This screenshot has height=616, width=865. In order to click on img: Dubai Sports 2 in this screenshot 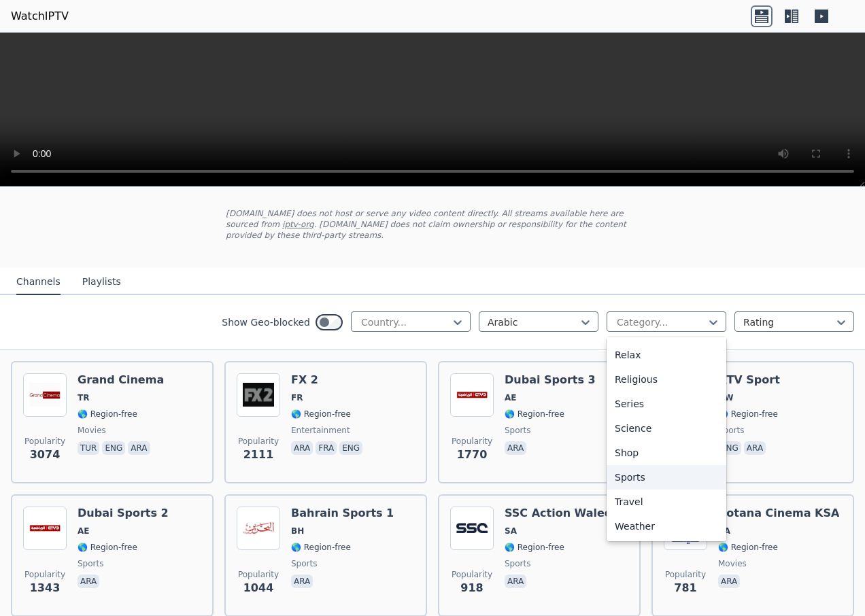, I will do `click(45, 528)`.